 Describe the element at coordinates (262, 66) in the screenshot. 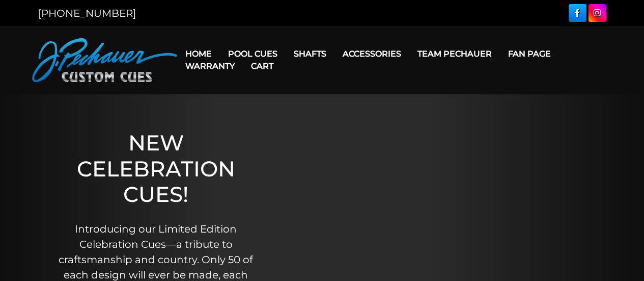

I see `a: Cart` at that location.